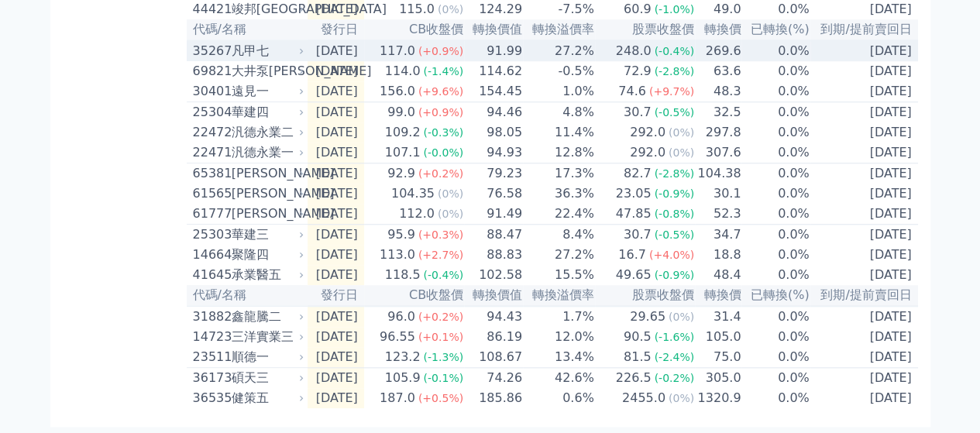 This screenshot has width=980, height=433. Describe the element at coordinates (403, 275) in the screenshot. I see `div: 118.5` at that location.